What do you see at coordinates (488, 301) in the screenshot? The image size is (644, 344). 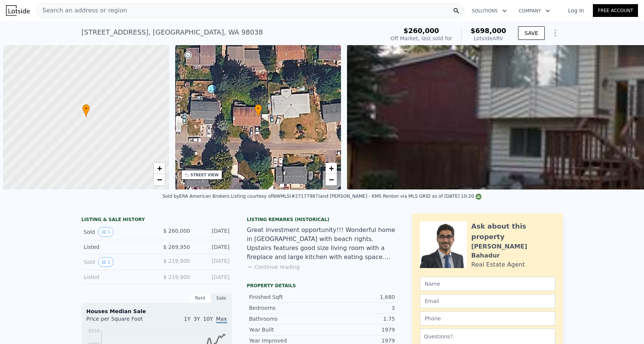 I see `input: Email` at bounding box center [488, 301].